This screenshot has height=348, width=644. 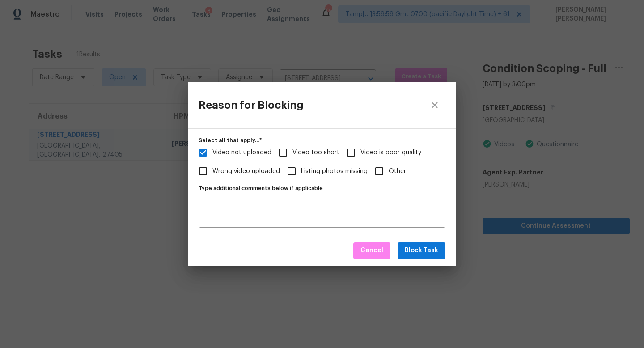 I want to click on span: Cancel, so click(x=371, y=251).